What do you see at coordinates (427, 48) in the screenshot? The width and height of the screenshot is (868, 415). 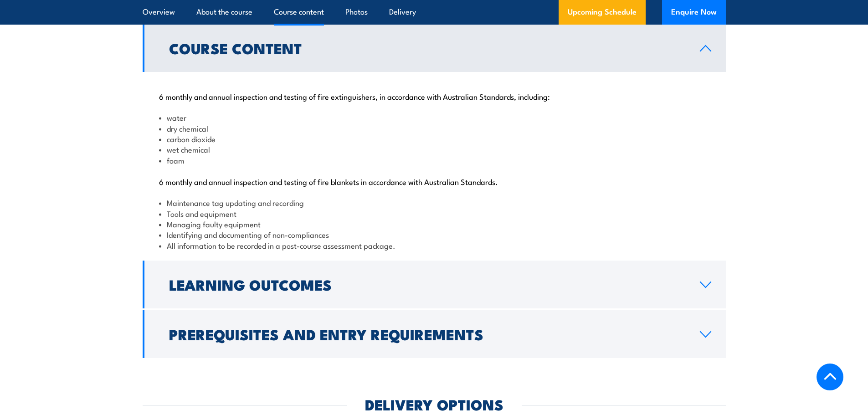 I see `h2: Course Content` at bounding box center [427, 48].